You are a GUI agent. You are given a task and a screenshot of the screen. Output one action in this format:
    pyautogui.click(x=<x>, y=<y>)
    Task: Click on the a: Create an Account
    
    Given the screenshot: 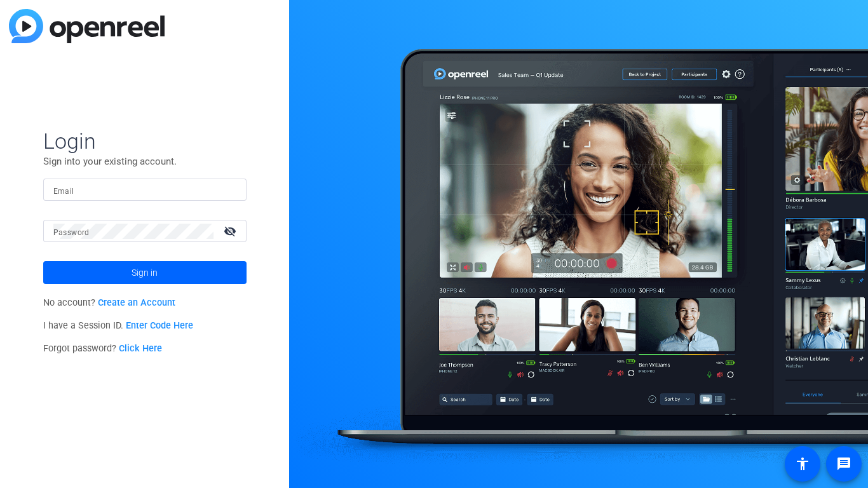 What is the action you would take?
    pyautogui.click(x=137, y=302)
    